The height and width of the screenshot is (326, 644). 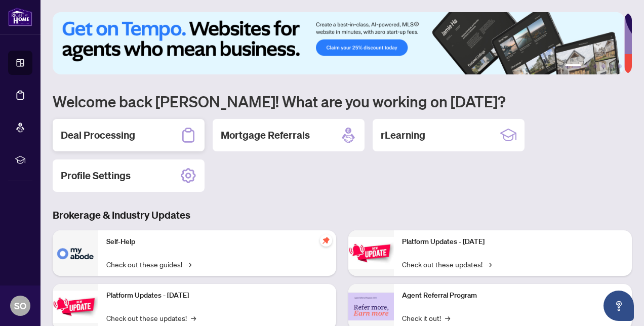 I want to click on button: 1, so click(x=573, y=67).